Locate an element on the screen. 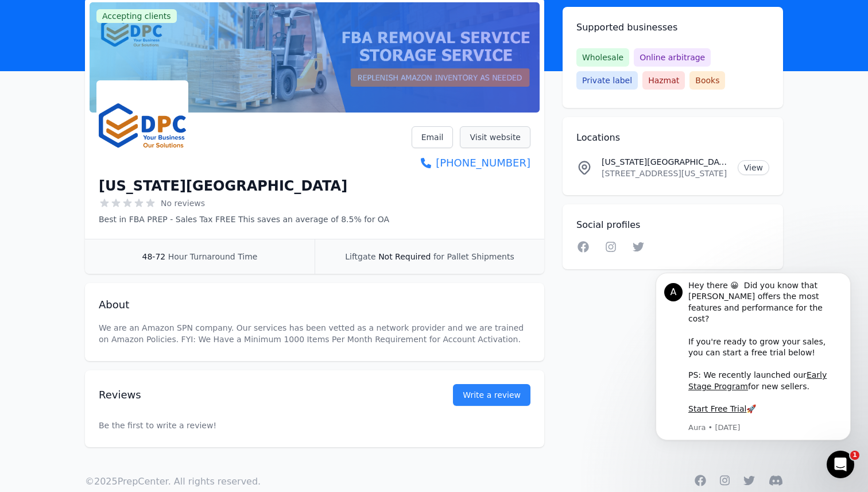 The width and height of the screenshot is (868, 492). span: Hour Turnaround Time is located at coordinates (213, 257).